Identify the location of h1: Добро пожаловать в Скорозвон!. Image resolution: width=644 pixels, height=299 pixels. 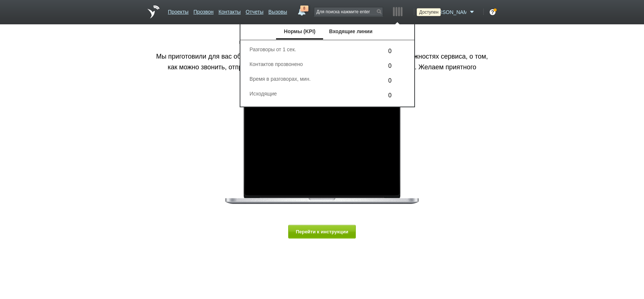
(322, 38).